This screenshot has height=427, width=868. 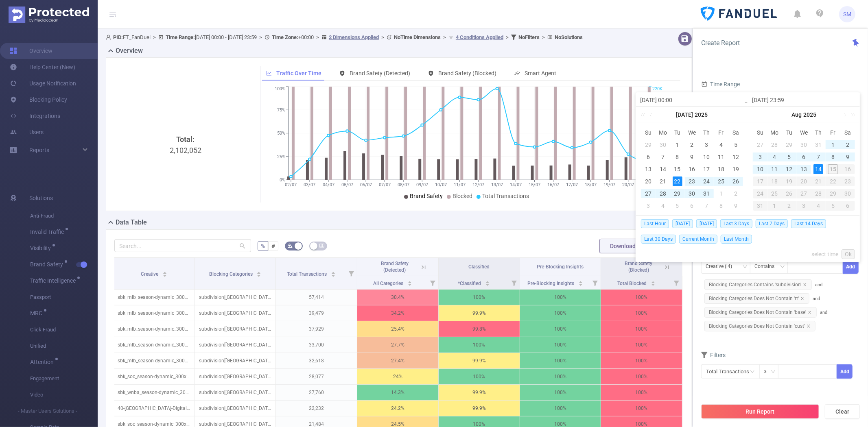 I want to click on b: No Time Dimensions, so click(x=417, y=37).